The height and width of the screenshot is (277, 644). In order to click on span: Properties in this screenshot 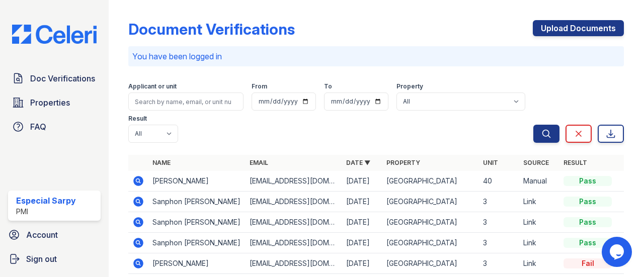, I will do `click(50, 102)`.